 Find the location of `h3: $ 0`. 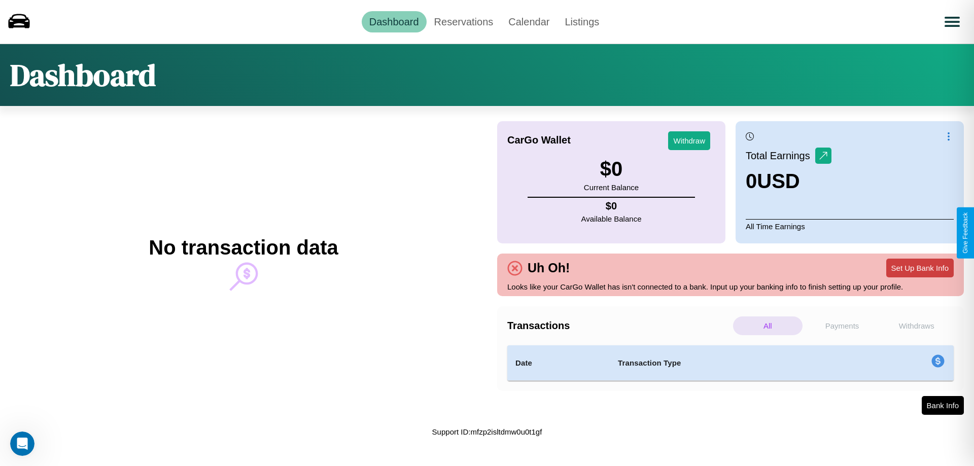

h3: $ 0 is located at coordinates (611, 169).